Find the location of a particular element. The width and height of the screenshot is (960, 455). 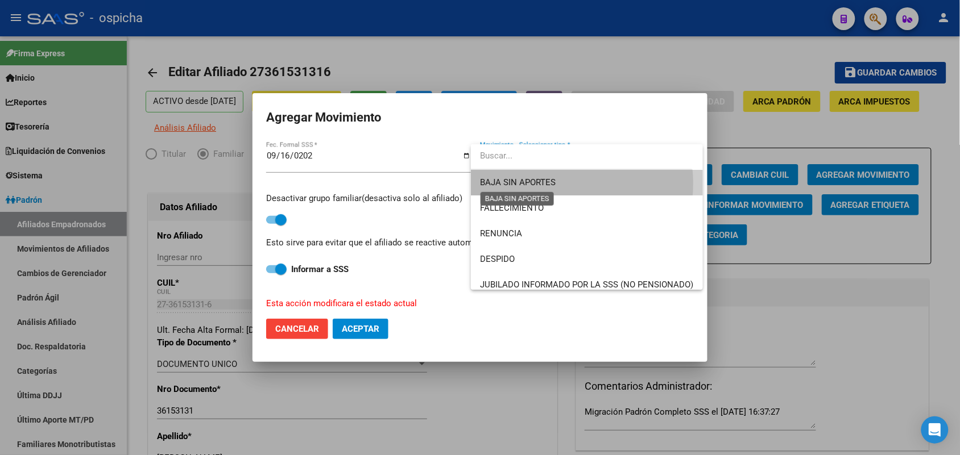

div: Open Intercom Messenger is located at coordinates (935, 430).